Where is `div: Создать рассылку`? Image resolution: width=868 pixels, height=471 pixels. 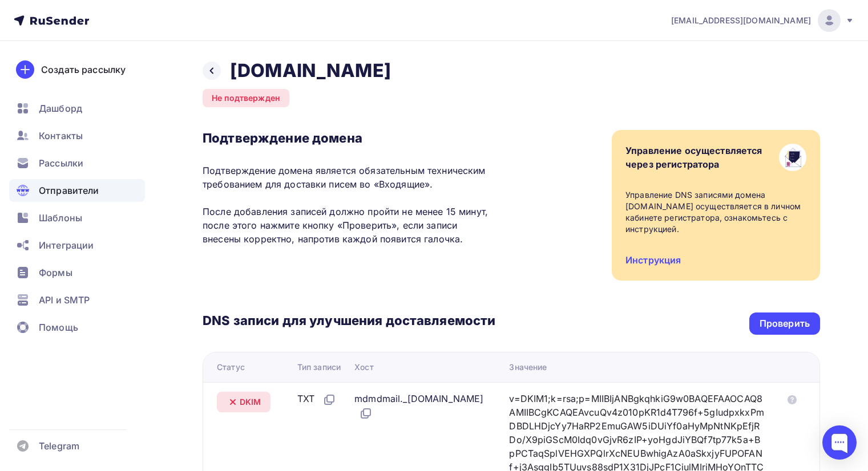 div: Создать рассылку is located at coordinates (83, 69).